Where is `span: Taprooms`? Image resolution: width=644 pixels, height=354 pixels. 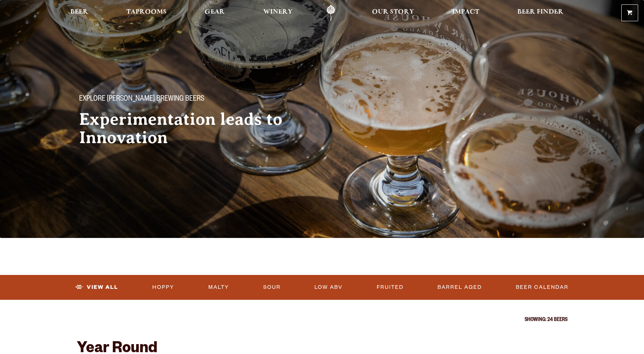
span: Taprooms is located at coordinates (147, 12).